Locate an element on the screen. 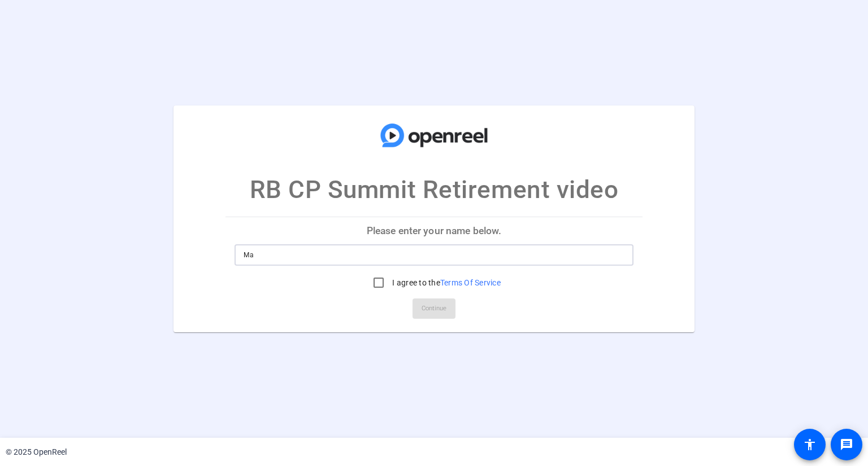  input: Enter your name is located at coordinates (433, 255).